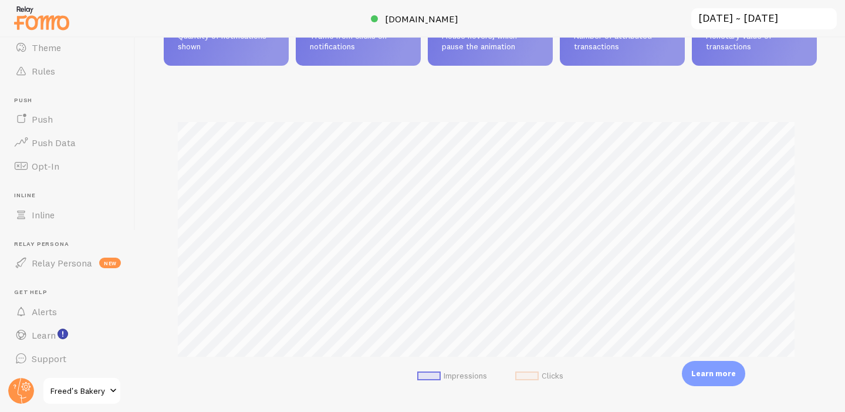  Describe the element at coordinates (67, 215) in the screenshot. I see `a: Inline` at that location.